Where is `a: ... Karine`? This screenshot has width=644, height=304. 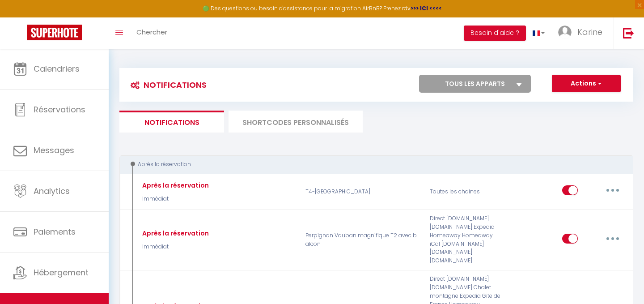 a: ... Karine is located at coordinates (582, 33).